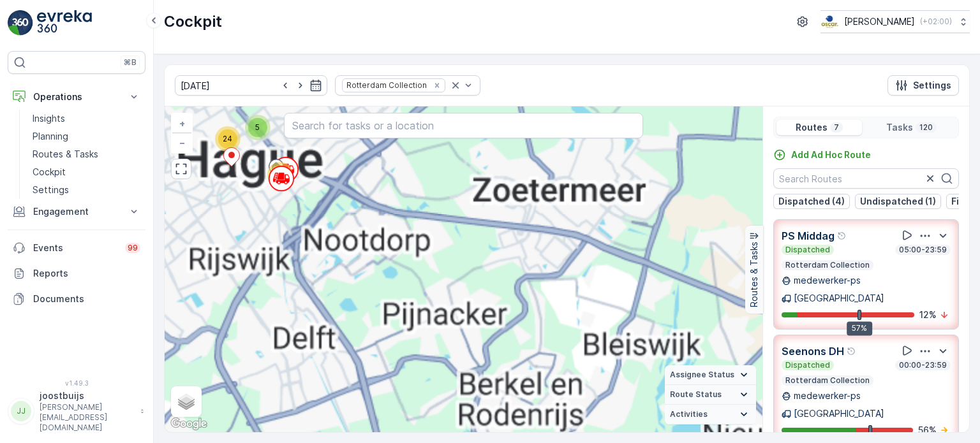  Describe the element at coordinates (76, 383) in the screenshot. I see `span: v 1.49.3` at that location.